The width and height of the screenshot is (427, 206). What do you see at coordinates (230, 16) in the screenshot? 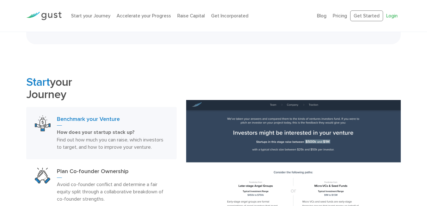
I see `a: Get Incorporated` at bounding box center [230, 16].